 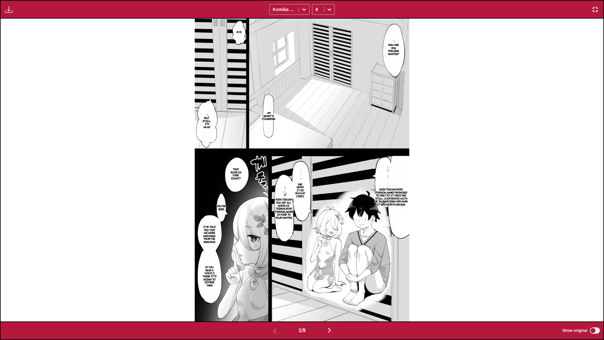 I want to click on img: Previous page, so click(x=274, y=331).